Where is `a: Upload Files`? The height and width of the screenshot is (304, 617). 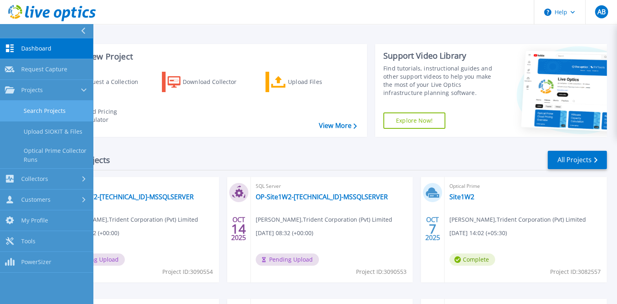 a: Upload Files is located at coordinates (311, 82).